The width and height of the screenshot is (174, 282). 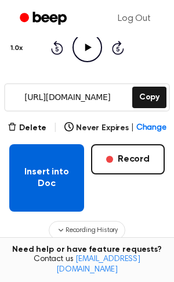 I want to click on span: Contact us, so click(x=87, y=264).